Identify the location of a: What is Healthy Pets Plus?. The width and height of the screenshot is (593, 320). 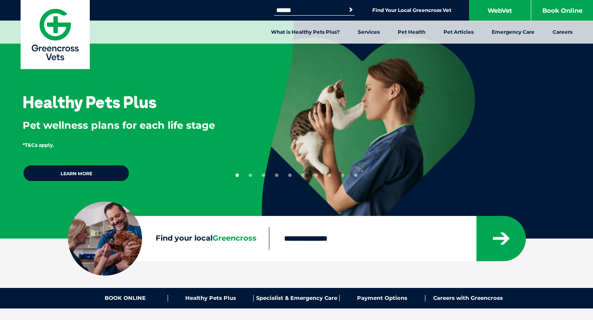
(305, 32).